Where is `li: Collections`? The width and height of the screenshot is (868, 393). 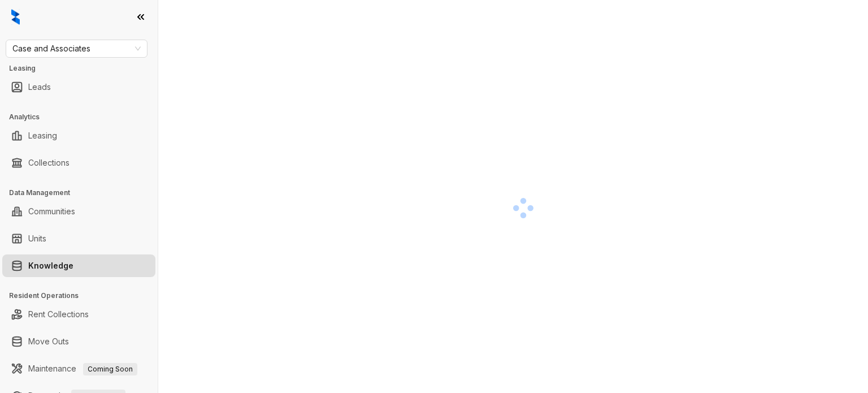 li: Collections is located at coordinates (78, 162).